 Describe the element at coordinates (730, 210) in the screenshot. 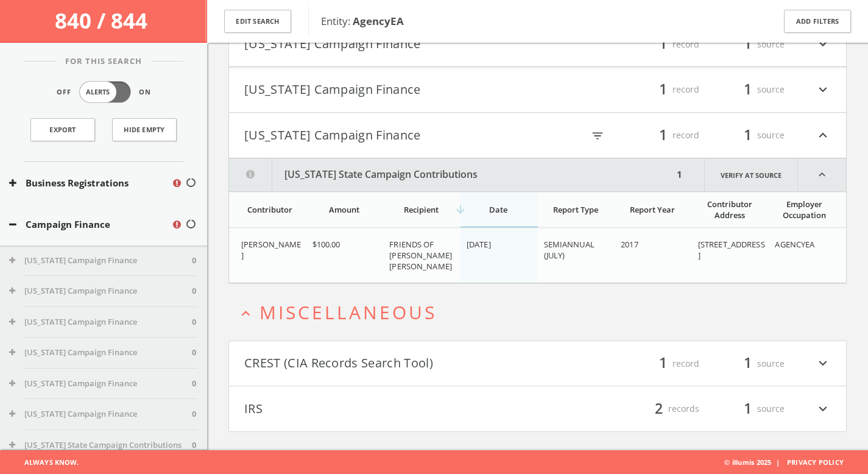

I see `div: Contributor Address` at that location.